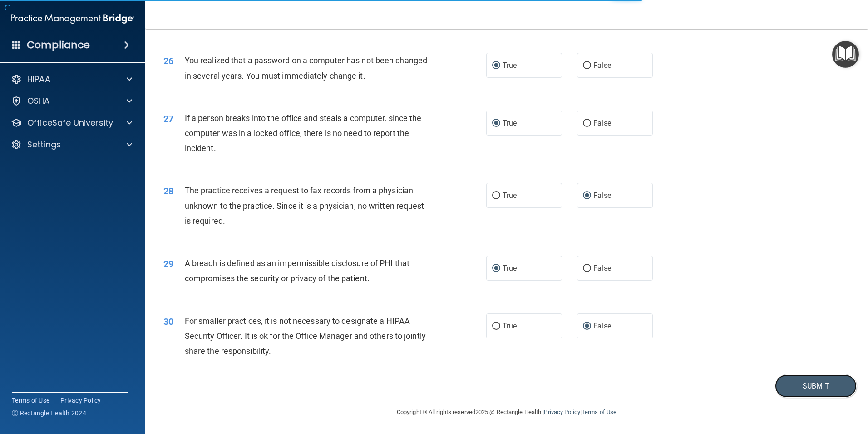  Describe the element at coordinates (71, 123) in the screenshot. I see `a: OfficeSafe University` at that location.